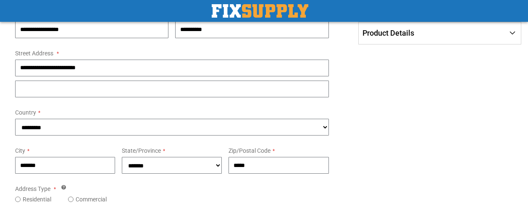 This screenshot has width=528, height=214. Describe the element at coordinates (141, 151) in the screenshot. I see `span: State/Province` at that location.